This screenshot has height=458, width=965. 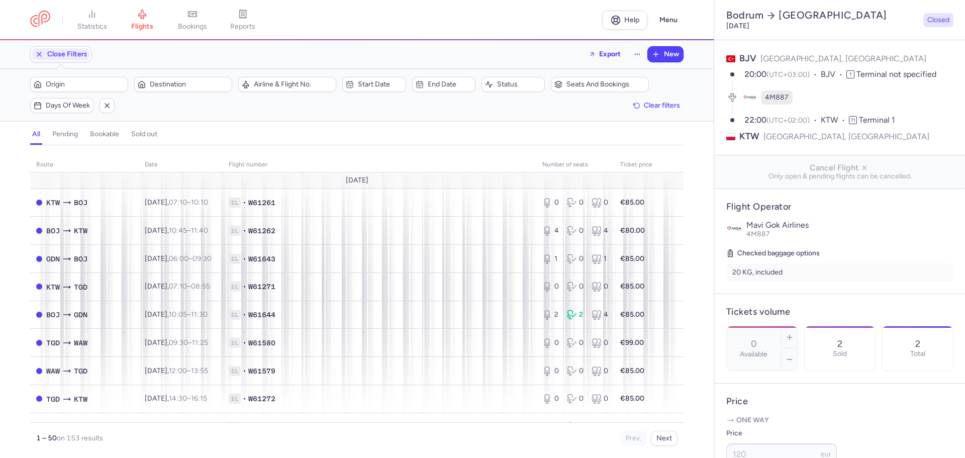 I want to click on span: Destination, so click(x=189, y=84).